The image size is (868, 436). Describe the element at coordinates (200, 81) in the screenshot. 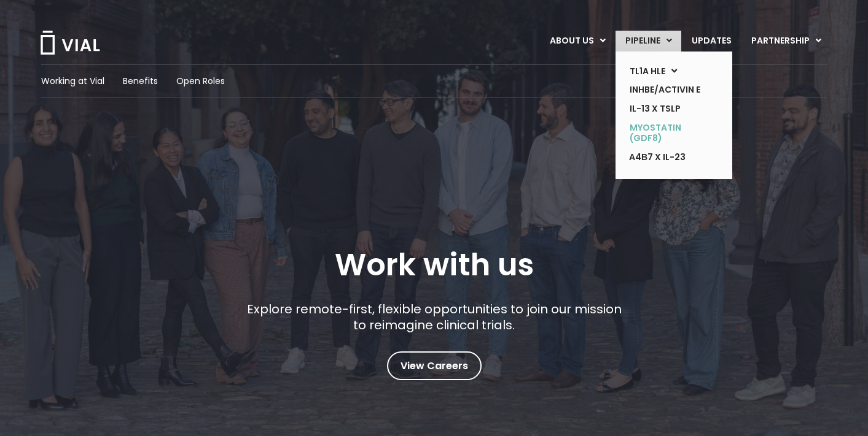

I see `span: Open Roles` at that location.